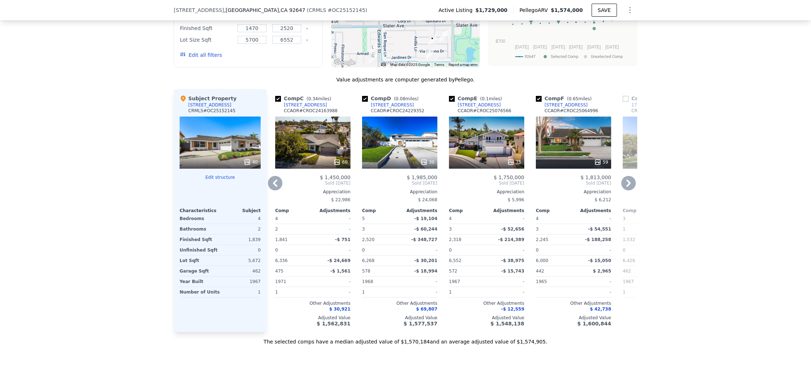 Image resolution: width=811 pixels, height=371 pixels. I want to click on span: Active Listing, so click(457, 10).